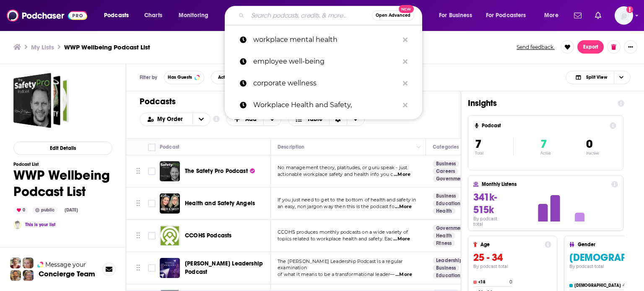 This screenshot has height=291, width=644. Describe the element at coordinates (172, 119) in the screenshot. I see `span: My Order` at that location.